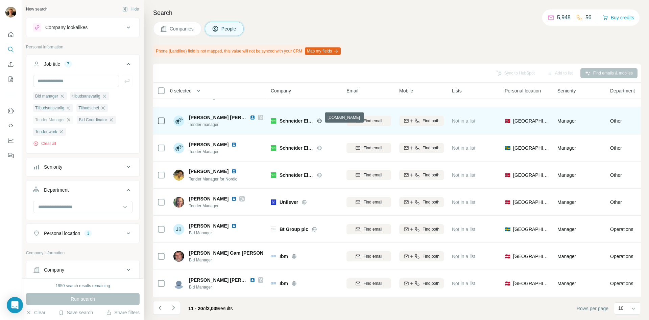 The image size is (649, 320). What do you see at coordinates (179, 229) in the screenshot?
I see `div: JB` at bounding box center [179, 229].